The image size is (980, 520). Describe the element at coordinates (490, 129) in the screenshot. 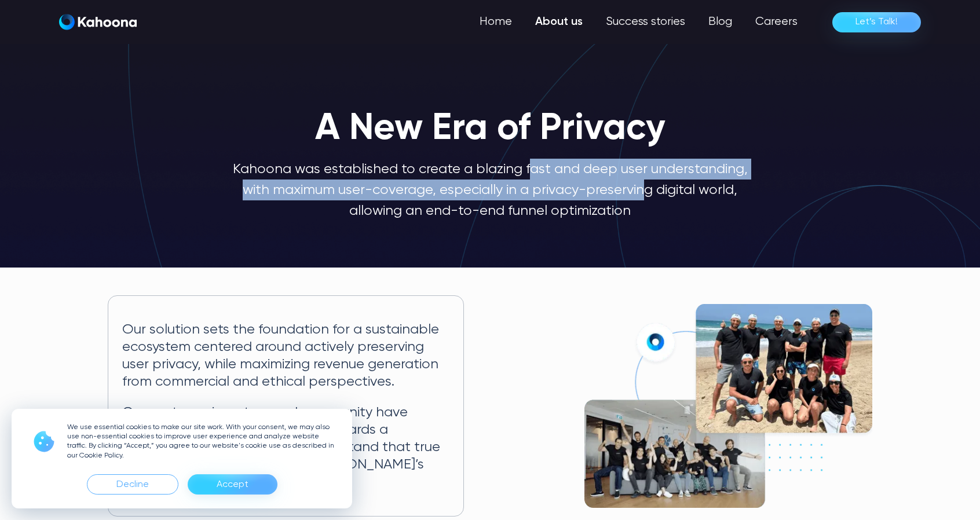

I see `h1: A New Era of Privacy` at that location.